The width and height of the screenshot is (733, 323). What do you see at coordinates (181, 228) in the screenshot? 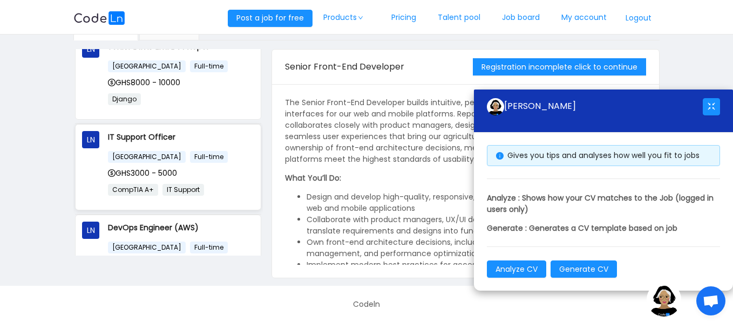
I see `p: DevOps Engineer (AWS)` at bounding box center [181, 228].